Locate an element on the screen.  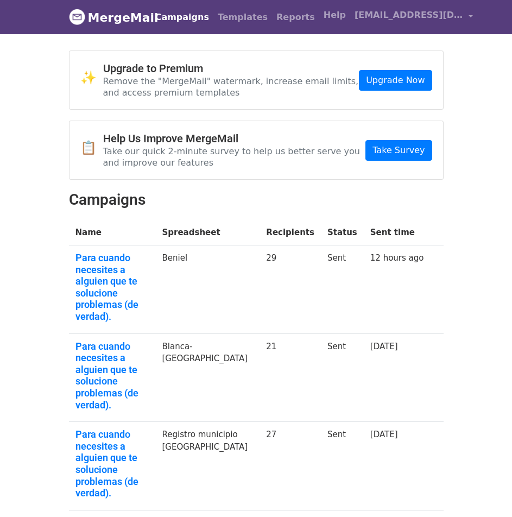
td: 27 is located at coordinates (290, 466).